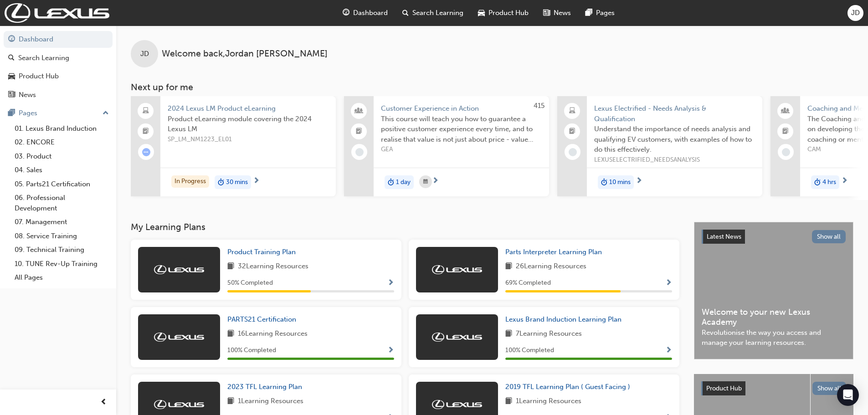 The height and width of the screenshot is (415, 868). Describe the element at coordinates (58, 113) in the screenshot. I see `button: Pages` at that location.